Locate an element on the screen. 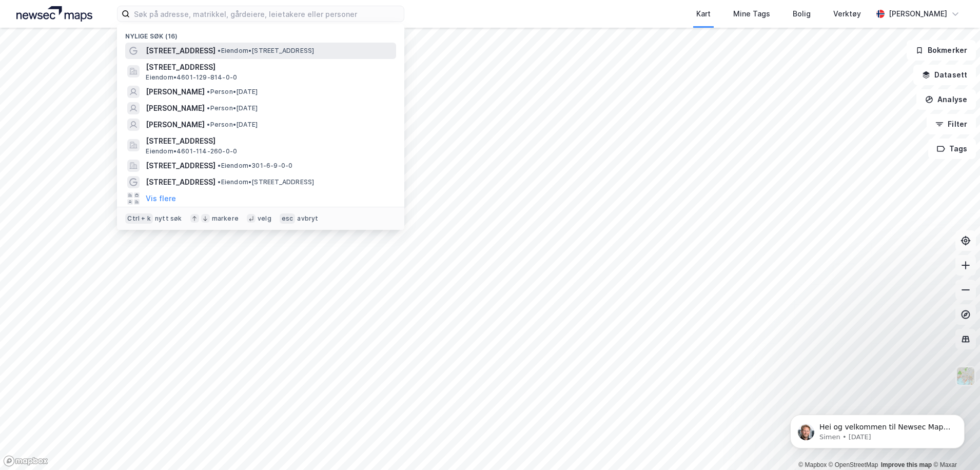 This screenshot has width=980, height=470. div: Verktøy is located at coordinates (847, 14).